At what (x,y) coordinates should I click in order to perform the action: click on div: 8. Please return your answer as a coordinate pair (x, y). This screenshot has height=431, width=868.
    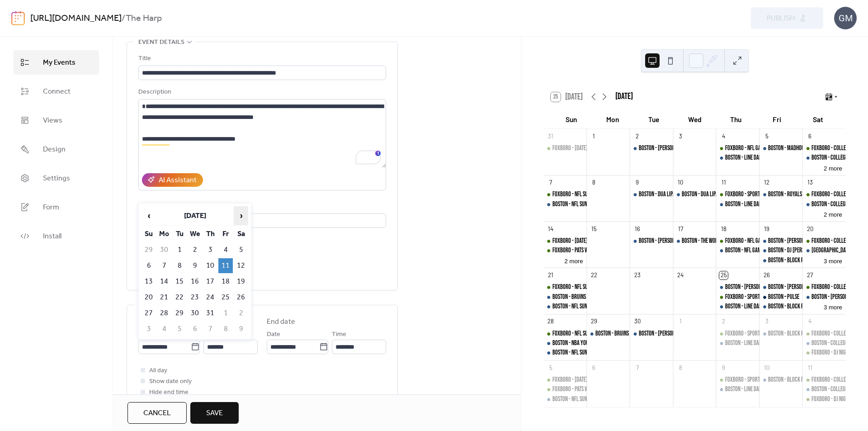
    Looking at the image, I should click on (594, 183).